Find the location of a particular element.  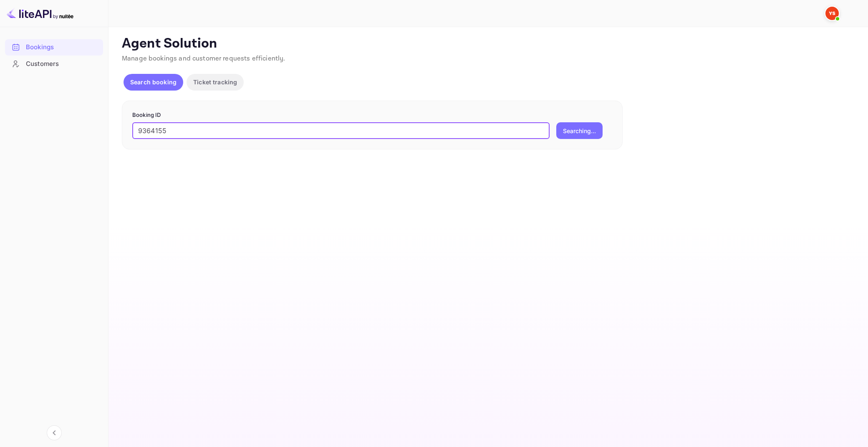

button: Searching... is located at coordinates (580, 131).